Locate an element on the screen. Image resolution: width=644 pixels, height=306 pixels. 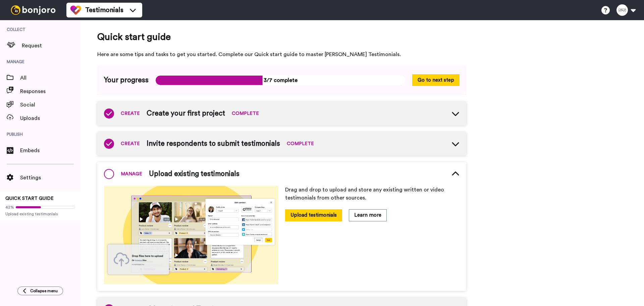
span: Settings is located at coordinates (51, 178).